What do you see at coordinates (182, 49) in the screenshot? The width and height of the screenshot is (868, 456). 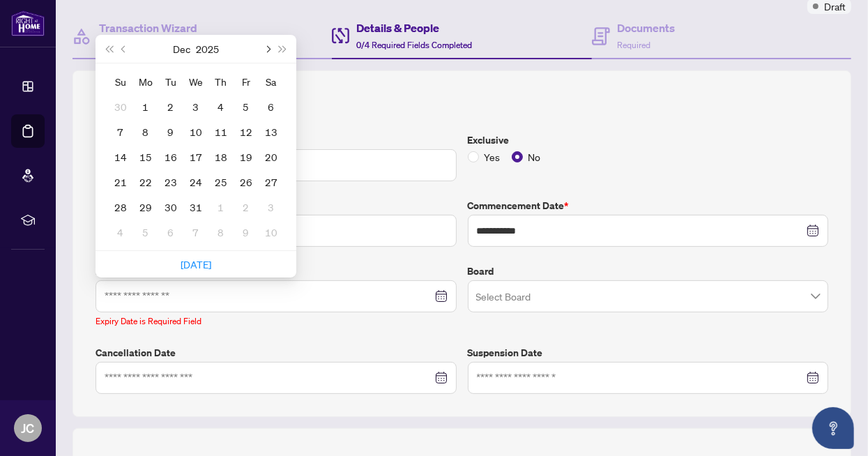 I see `button: Choose a month` at bounding box center [182, 49].